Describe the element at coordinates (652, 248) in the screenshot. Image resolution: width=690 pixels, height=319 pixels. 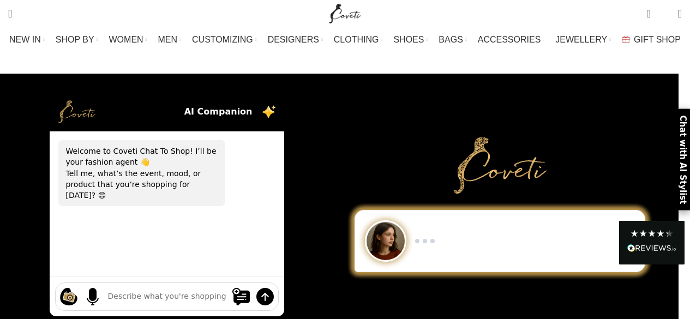
I see `div: REVIEWS.io` at that location.